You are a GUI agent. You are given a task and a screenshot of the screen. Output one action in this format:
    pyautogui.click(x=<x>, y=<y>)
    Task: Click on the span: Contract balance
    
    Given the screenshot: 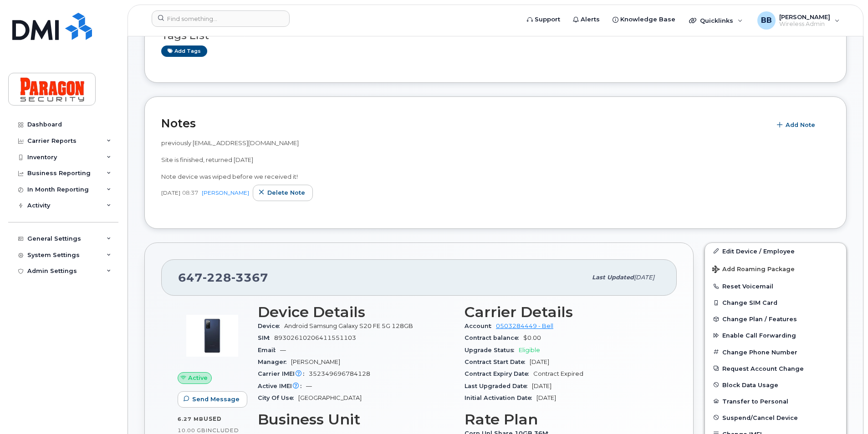 What is the action you would take?
    pyautogui.click(x=494, y=337)
    